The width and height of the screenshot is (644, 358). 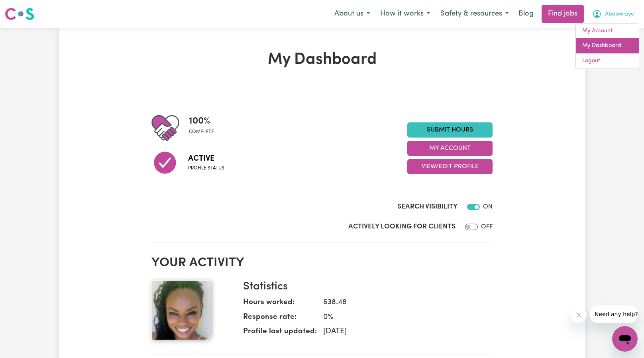 What do you see at coordinates (206, 168) in the screenshot?
I see `span: Profile status` at bounding box center [206, 168].